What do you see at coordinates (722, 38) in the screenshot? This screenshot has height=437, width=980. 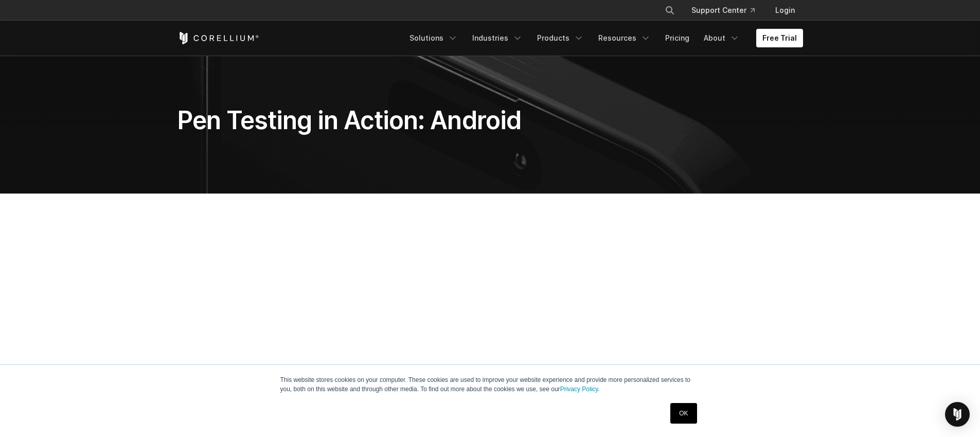 I see `a: About` at bounding box center [722, 38].